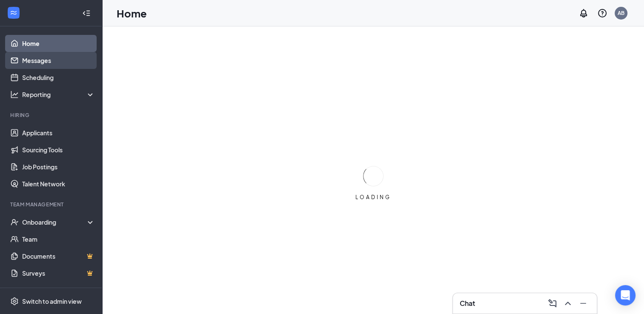  I want to click on a: Sourcing Tools, so click(58, 149).